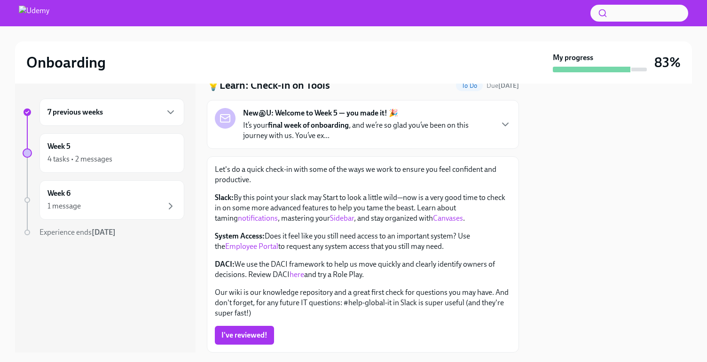 The height and width of the screenshot is (362, 707). Describe the element at coordinates (342, 218) in the screenshot. I see `a: Sidebar` at that location.